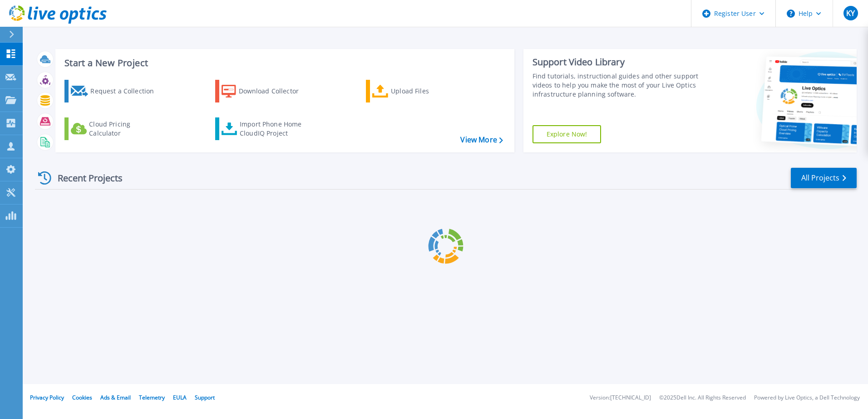 This screenshot has height=419, width=868. What do you see at coordinates (823, 177) in the screenshot?
I see `a: All Projects` at bounding box center [823, 177].